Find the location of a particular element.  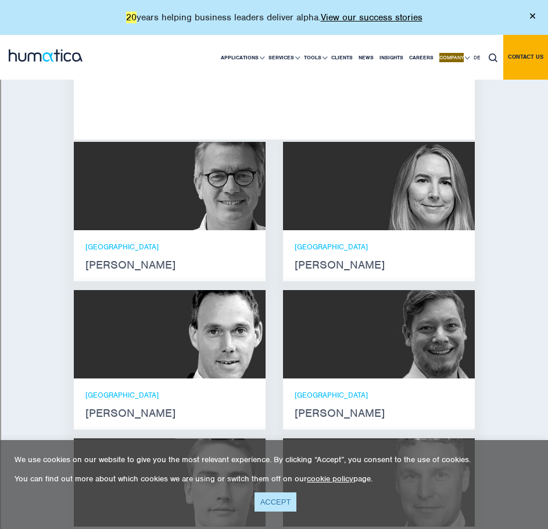

a: Insights is located at coordinates (391, 58).